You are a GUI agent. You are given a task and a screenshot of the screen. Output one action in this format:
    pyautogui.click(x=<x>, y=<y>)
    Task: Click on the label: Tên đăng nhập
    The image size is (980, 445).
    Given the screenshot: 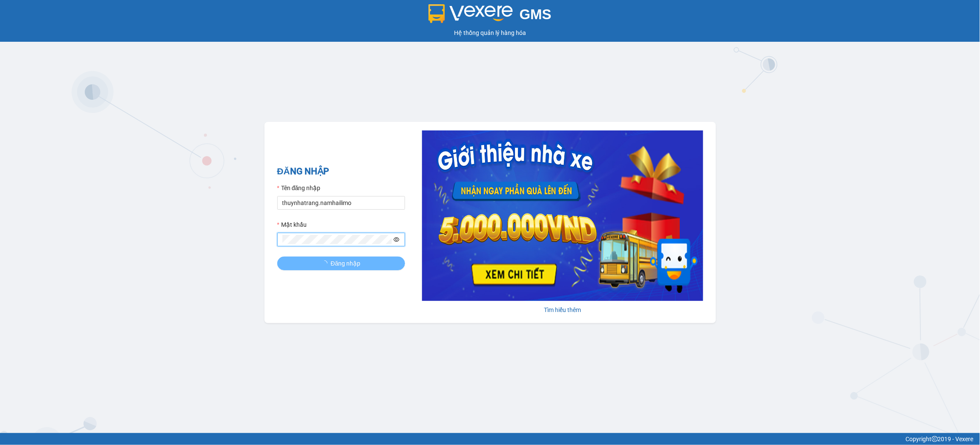 What is the action you would take?
    pyautogui.click(x=299, y=188)
    